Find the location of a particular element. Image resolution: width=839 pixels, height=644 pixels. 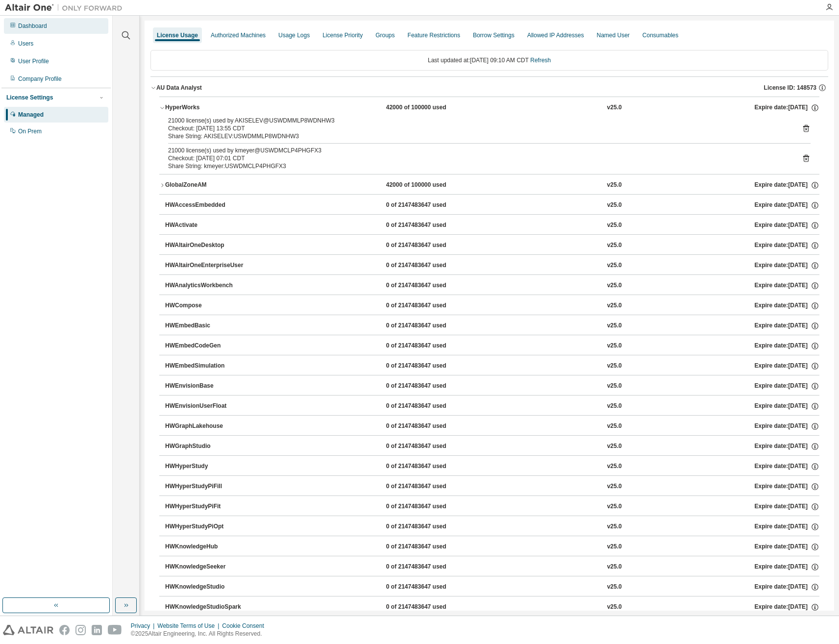

div: Users is located at coordinates (25, 43).